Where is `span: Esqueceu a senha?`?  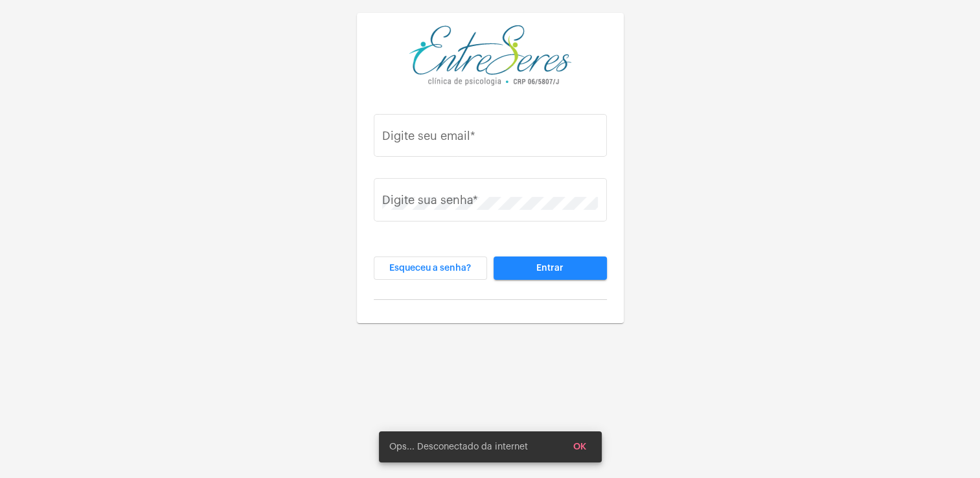
span: Esqueceu a senha? is located at coordinates (430, 268).